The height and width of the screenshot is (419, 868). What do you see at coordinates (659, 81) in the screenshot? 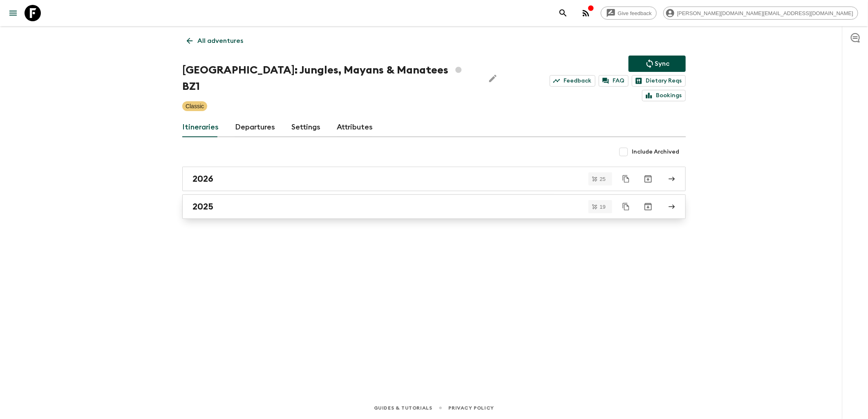
I see `a: Dietary Reqs` at bounding box center [659, 81].